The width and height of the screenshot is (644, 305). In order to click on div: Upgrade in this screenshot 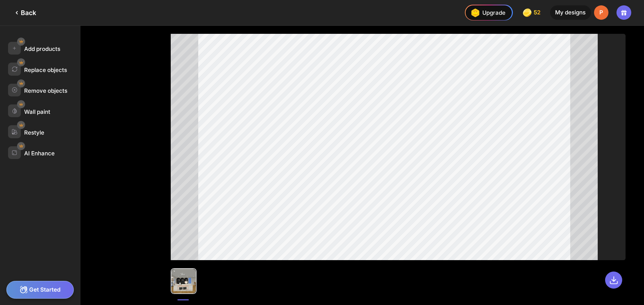, I will do `click(487, 13)`.